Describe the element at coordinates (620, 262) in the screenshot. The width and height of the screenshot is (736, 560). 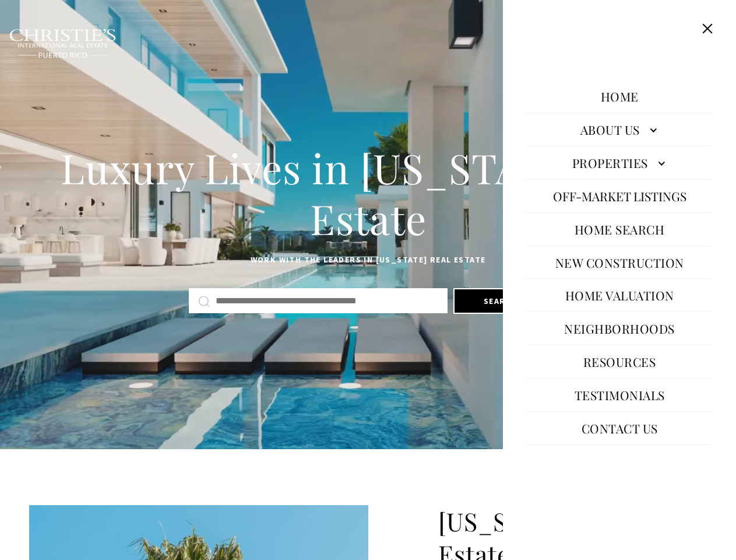
I see `a: New Construction` at that location.